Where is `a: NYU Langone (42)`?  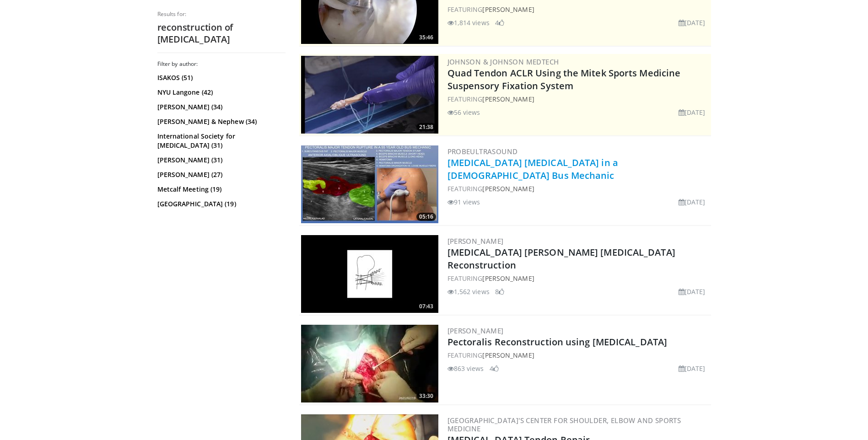
a: NYU Langone (42) is located at coordinates (220, 92).